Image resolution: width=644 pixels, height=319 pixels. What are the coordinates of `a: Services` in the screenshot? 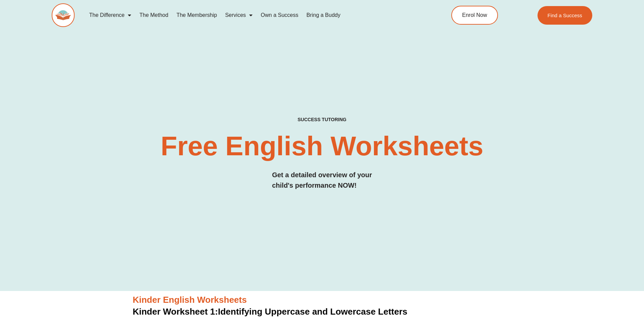 It's located at (239, 15).